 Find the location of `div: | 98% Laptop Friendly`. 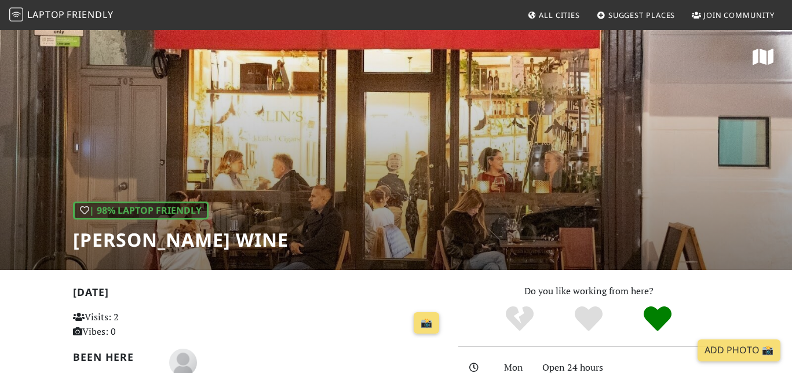

div: | 98% Laptop Friendly is located at coordinates (141, 211).